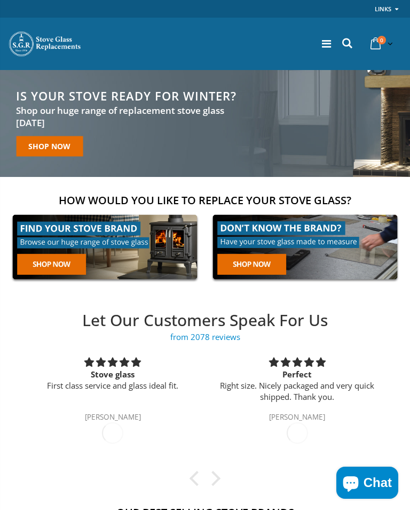 This screenshot has height=510, width=410. What do you see at coordinates (205, 320) in the screenshot?
I see `h2: Let Our Customers Speak For Us` at bounding box center [205, 320].